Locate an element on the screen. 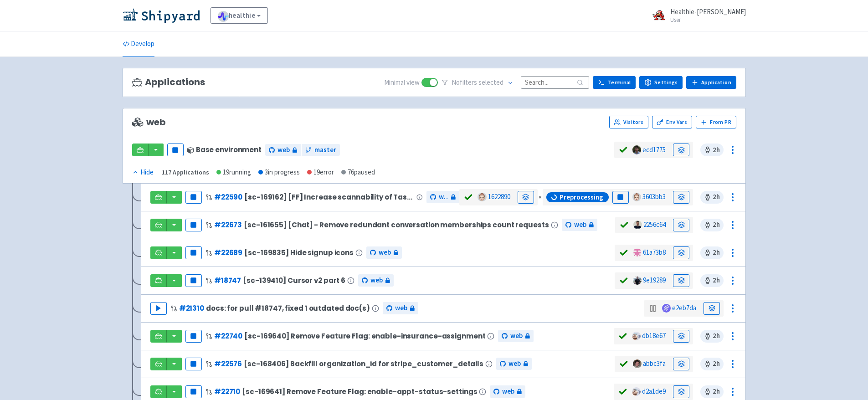 Image resolution: width=868 pixels, height=400 pixels. a: #22576 is located at coordinates (228, 363).